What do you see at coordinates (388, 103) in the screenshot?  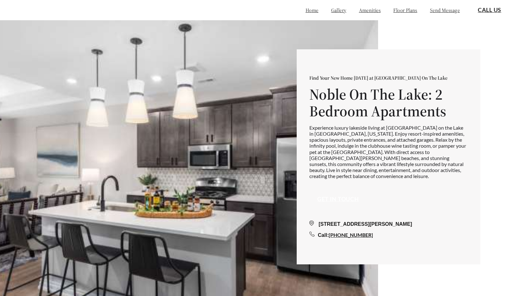 I see `h1: Noble On The Lake: 2 Bedroom Apartments` at bounding box center [388, 103].